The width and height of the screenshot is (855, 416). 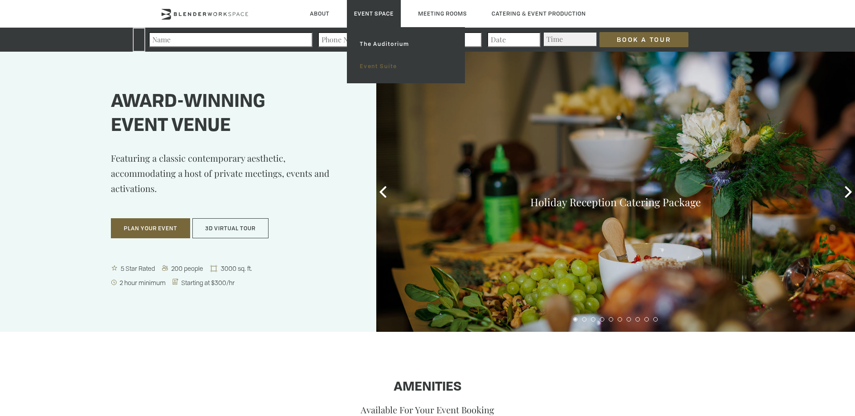 What do you see at coordinates (138, 268) in the screenshot?
I see `span: 5 Star Rated` at bounding box center [138, 268].